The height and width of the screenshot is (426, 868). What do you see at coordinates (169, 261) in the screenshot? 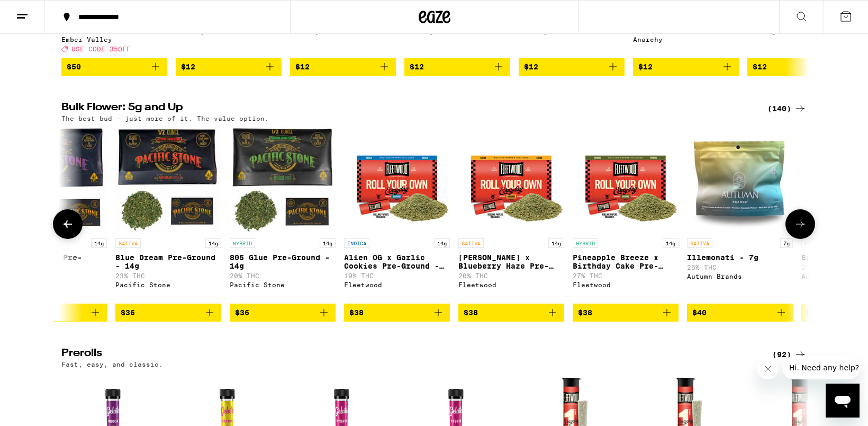
I see `p: Blue Dream Pre-Ground - 14g` at bounding box center [169, 261].